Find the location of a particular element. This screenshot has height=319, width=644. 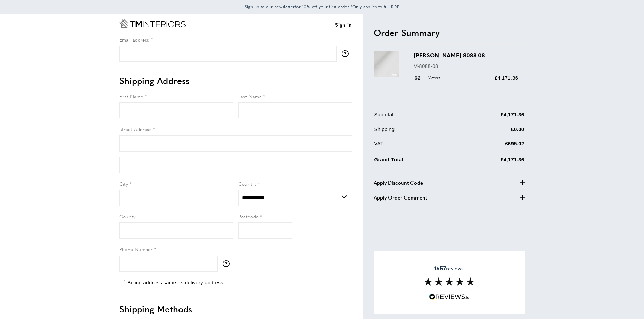

span: reviews is located at coordinates (449, 268).